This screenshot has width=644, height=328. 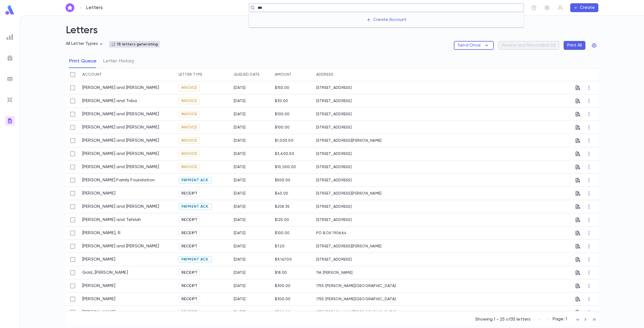 I want to click on button: Create Account, so click(x=386, y=20).